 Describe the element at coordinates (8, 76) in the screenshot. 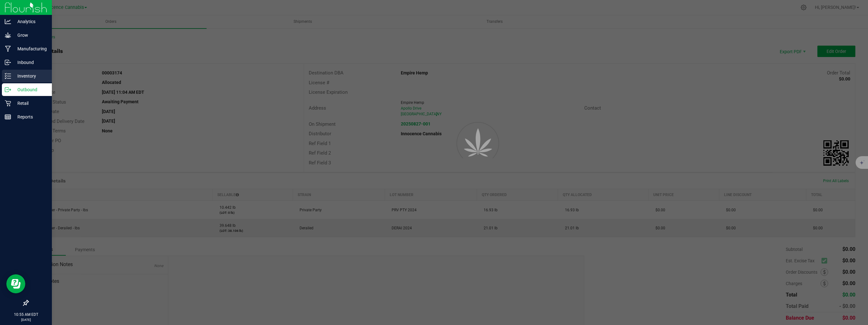

I see `inline-svg: Inventory` at that location.